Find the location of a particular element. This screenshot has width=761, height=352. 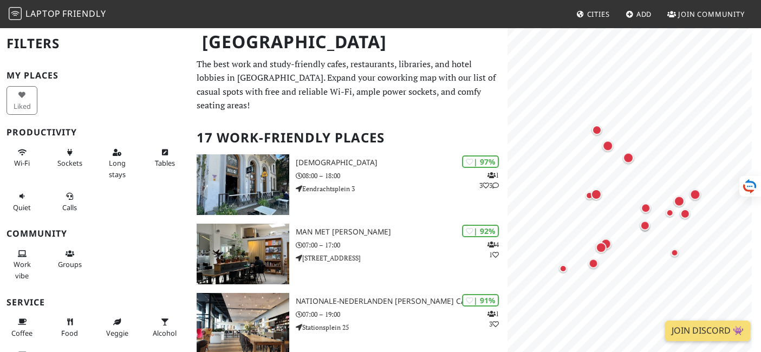

a: LaptopFriendly LaptopFriendly is located at coordinates (57, 14).